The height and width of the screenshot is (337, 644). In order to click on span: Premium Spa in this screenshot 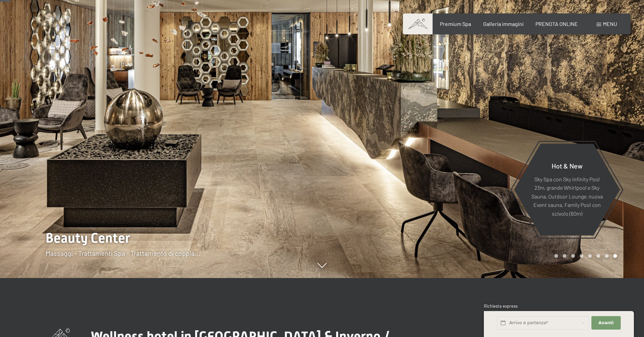, I will do `click(455, 24)`.